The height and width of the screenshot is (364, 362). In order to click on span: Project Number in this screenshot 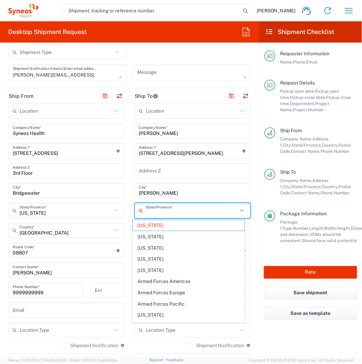, I will do `click(309, 109)`.